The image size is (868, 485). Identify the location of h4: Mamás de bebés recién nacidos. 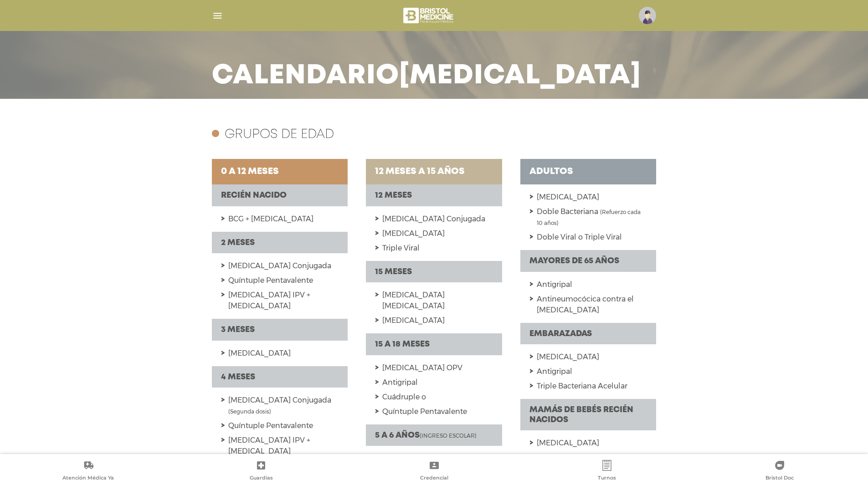
(588, 414).